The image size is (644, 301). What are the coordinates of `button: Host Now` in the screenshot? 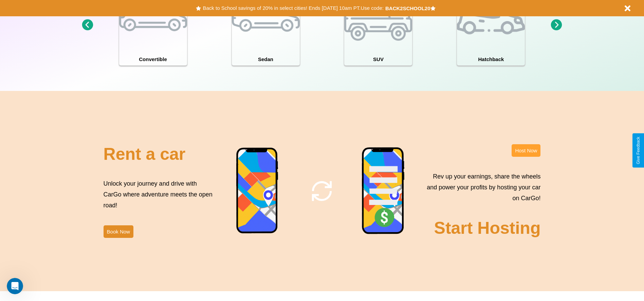 It's located at (526, 150).